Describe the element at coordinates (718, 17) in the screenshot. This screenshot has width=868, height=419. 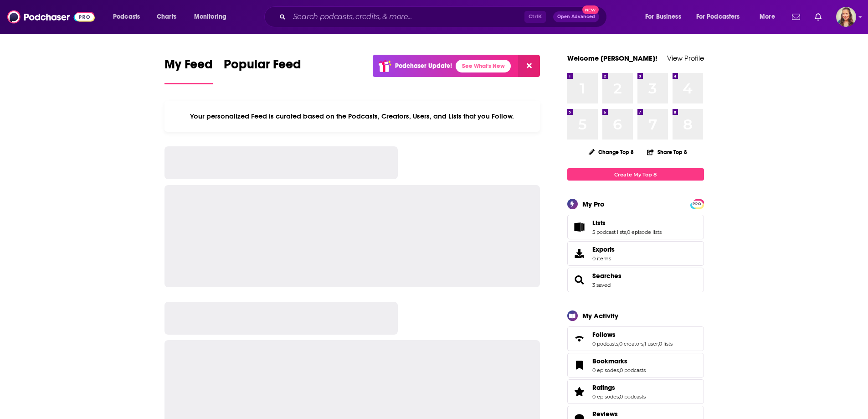
I see `span: For Podcasters` at that location.